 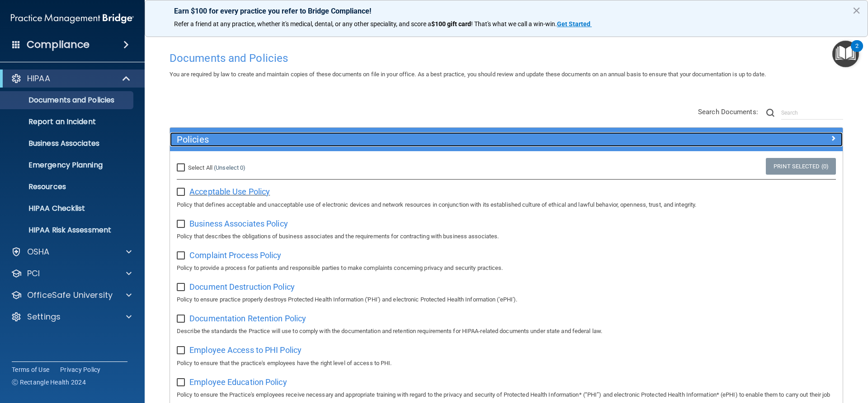 I want to click on div: 2, so click(x=857, y=52).